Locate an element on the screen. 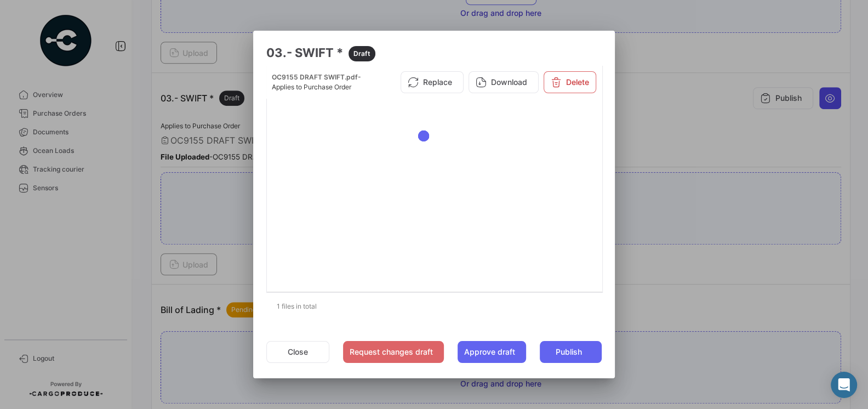 The width and height of the screenshot is (868, 409). button: Approve draft is located at coordinates (491, 352).